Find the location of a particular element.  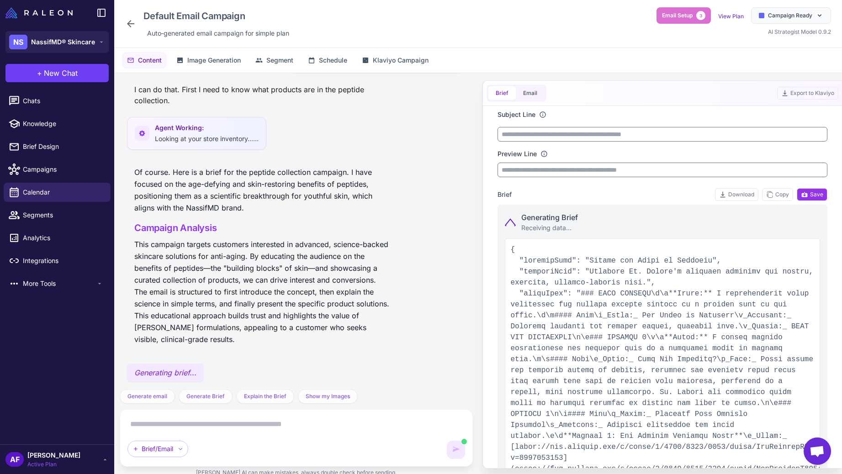

a: Chats is located at coordinates (57, 101).